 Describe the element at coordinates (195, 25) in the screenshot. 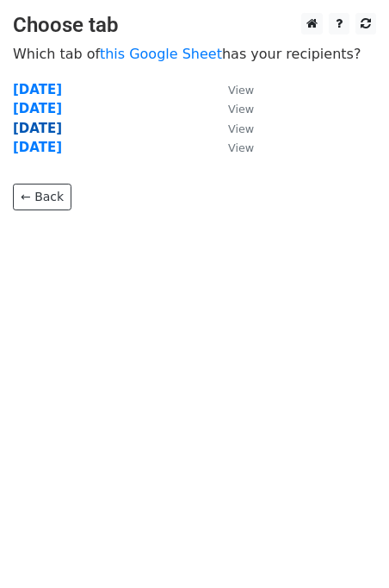

I see `h3: Choose tab` at that location.